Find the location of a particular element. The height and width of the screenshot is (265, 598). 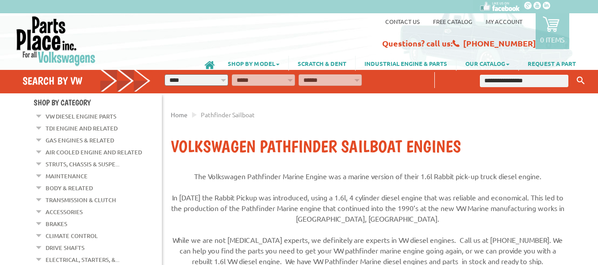

span: Pathfinder Sailboat is located at coordinates (228, 115).